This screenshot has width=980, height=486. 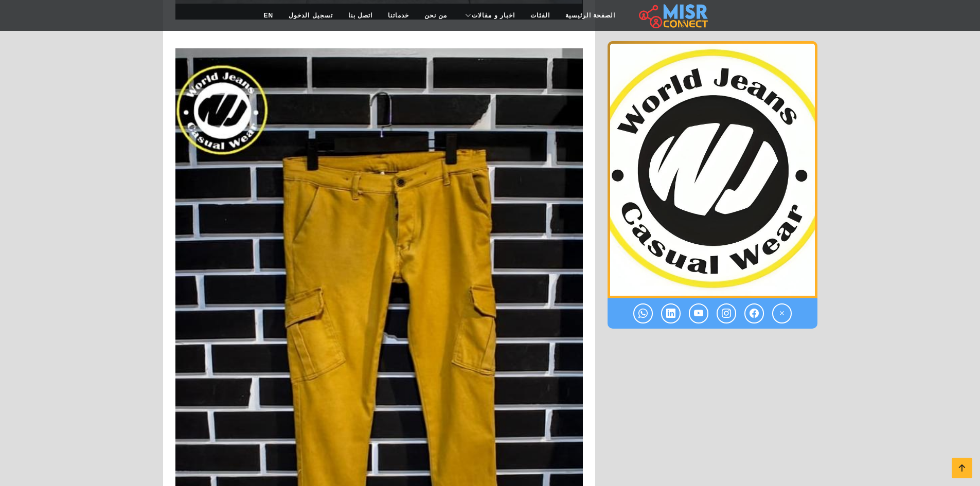 I want to click on img: مصنع عالم الجينز السوري, so click(x=712, y=170).